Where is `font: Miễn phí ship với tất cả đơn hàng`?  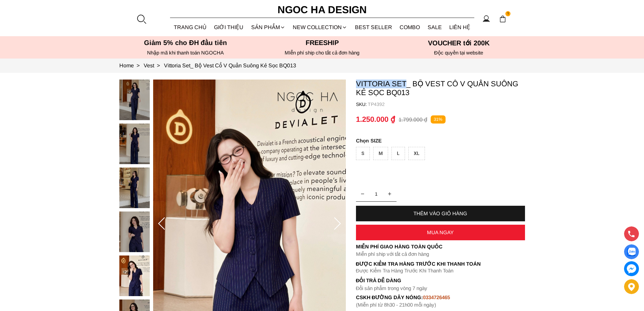 font: Miễn phí ship với tất cả đơn hàng is located at coordinates (392, 253).